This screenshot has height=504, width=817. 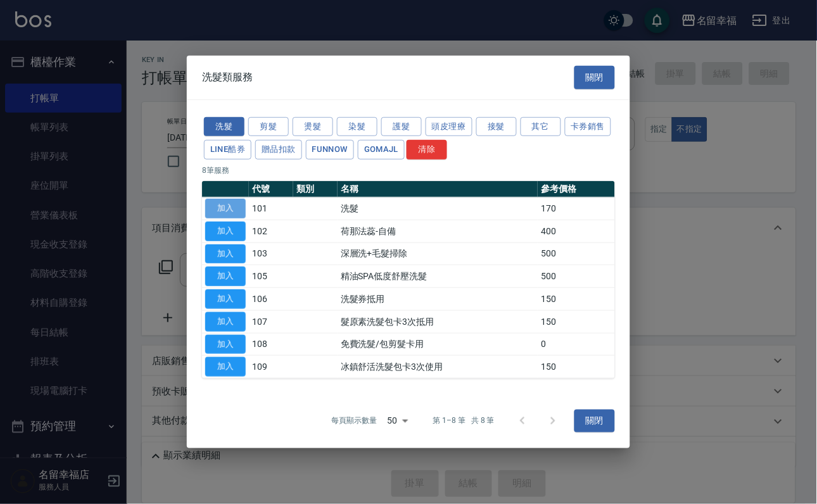 I want to click on td: 精油SPA低度舒壓洗髮, so click(x=438, y=277).